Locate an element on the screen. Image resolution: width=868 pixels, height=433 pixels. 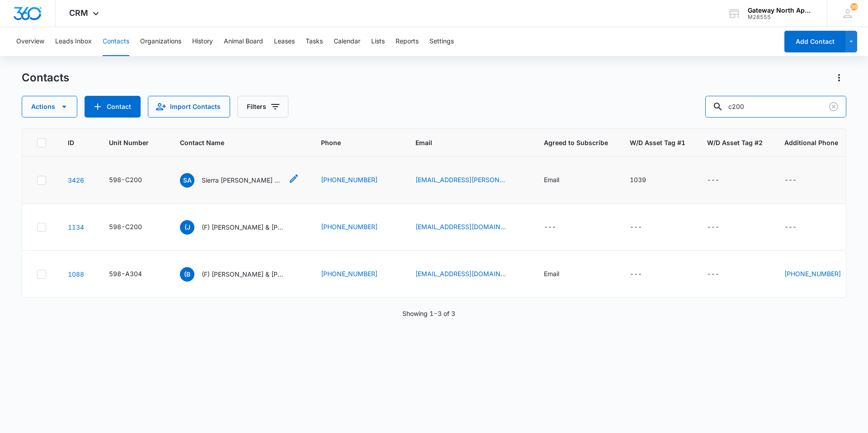
button: Filters is located at coordinates (263, 106).